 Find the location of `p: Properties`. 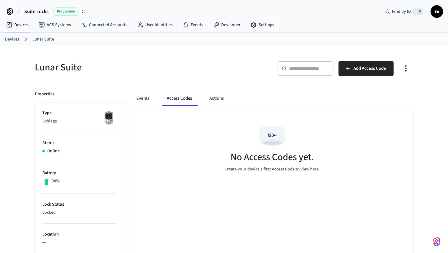

p: Properties is located at coordinates (44, 94).